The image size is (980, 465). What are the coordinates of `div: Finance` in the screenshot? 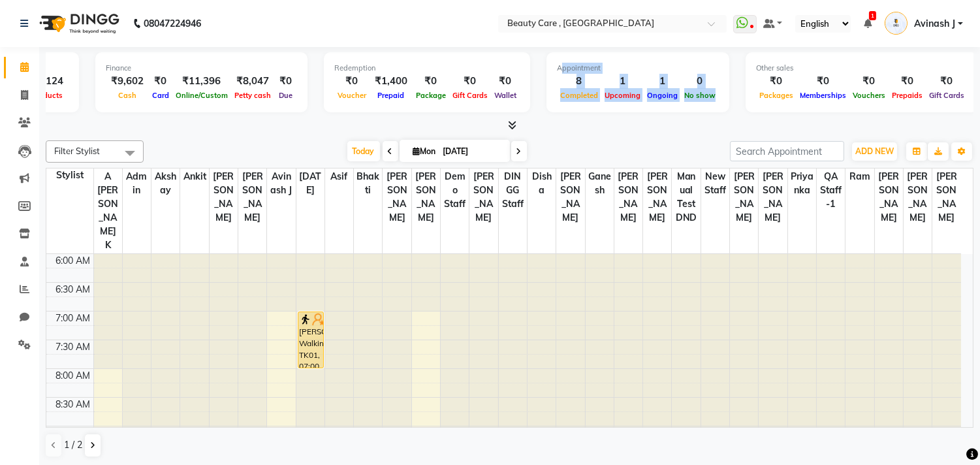 It's located at (201, 68).